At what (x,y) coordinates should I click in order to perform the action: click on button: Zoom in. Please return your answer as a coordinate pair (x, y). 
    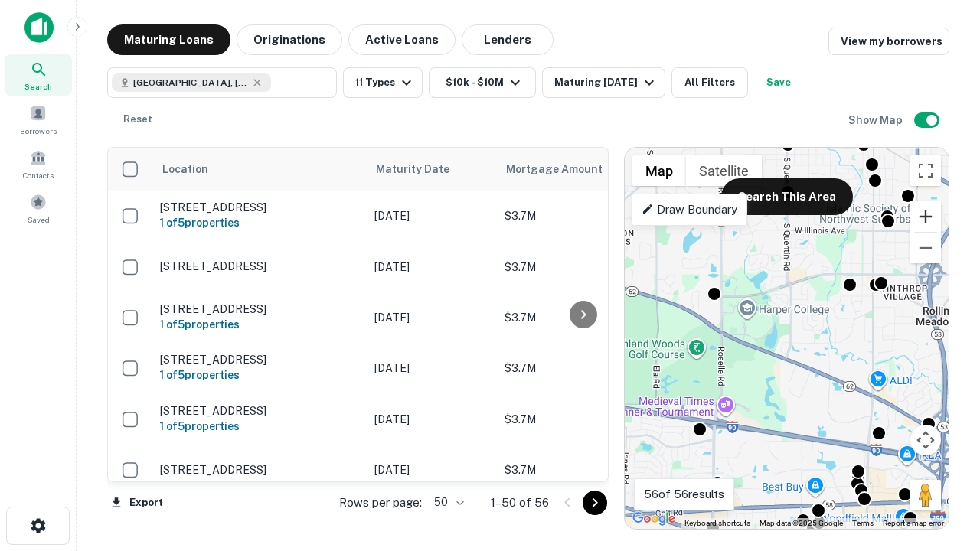
    Looking at the image, I should click on (926, 217).